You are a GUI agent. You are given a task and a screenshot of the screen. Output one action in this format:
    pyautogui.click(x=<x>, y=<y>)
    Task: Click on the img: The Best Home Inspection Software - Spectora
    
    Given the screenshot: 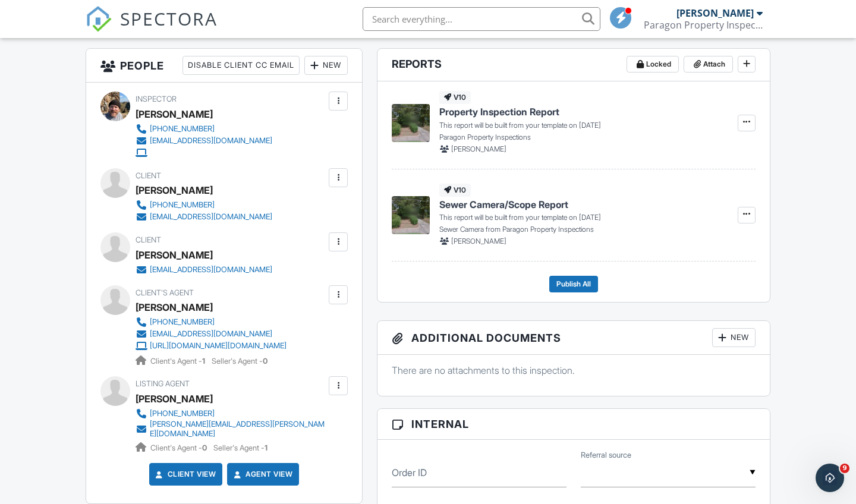 What is the action you would take?
    pyautogui.click(x=98, y=19)
    